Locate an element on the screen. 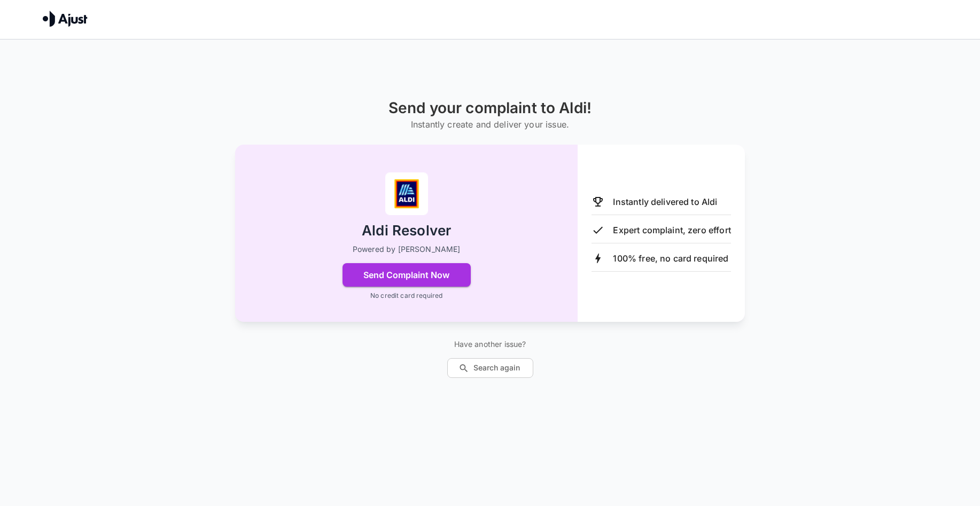 Image resolution: width=980 pixels, height=506 pixels. button: Search again is located at coordinates (490, 368).